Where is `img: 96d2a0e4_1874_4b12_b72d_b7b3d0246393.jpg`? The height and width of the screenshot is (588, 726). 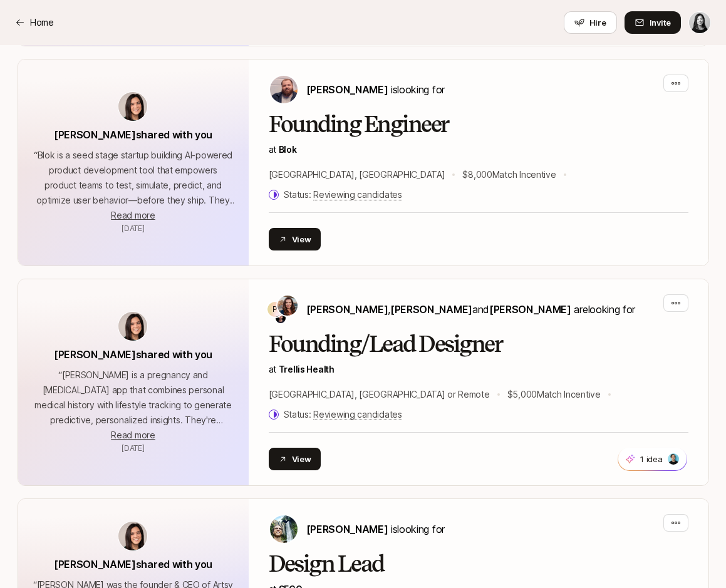
img: 96d2a0e4_1874_4b12_b72d_b7b3d0246393.jpg is located at coordinates (675, 459).